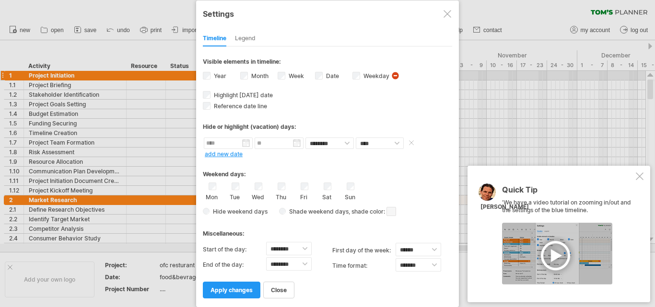  What do you see at coordinates (349, 196) in the screenshot?
I see `label: Sun` at bounding box center [349, 196].